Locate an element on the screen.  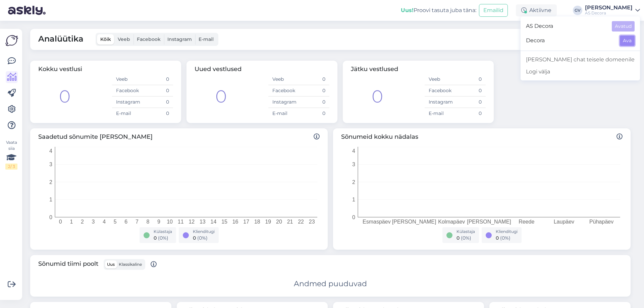
div: Vaata siia is located at coordinates (11, 155).